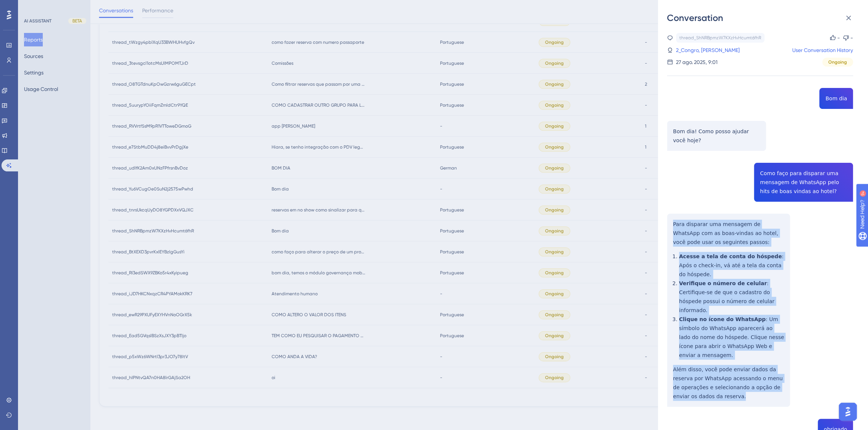 This screenshot has height=430, width=868. Describe the element at coordinates (837, 62) in the screenshot. I see `span: Ongoing` at that location.